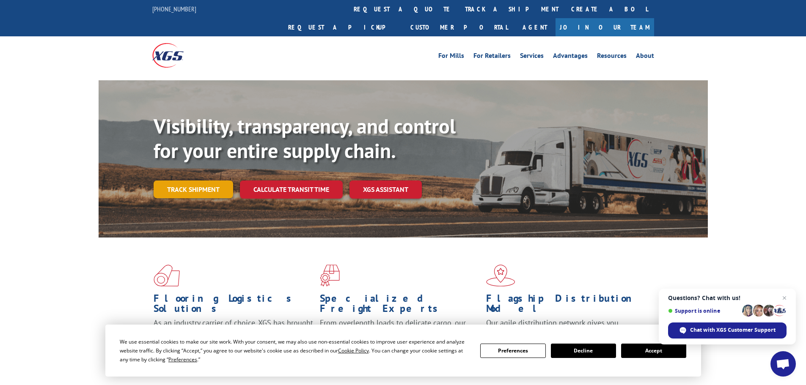 The width and height of the screenshot is (806, 385). What do you see at coordinates (291, 190) in the screenshot?
I see `a: Calculate transit time` at bounding box center [291, 190].